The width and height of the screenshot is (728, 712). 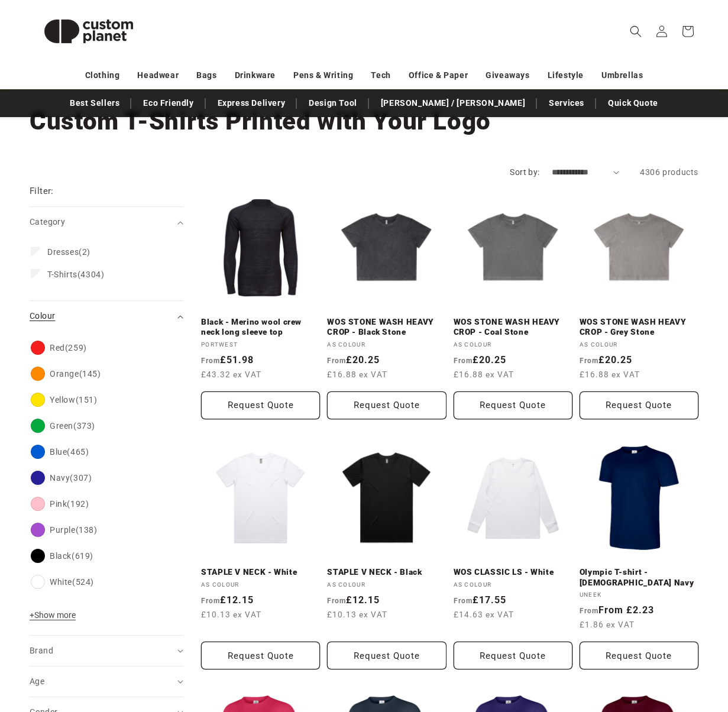 I want to click on a: Giveaways, so click(x=508, y=75).